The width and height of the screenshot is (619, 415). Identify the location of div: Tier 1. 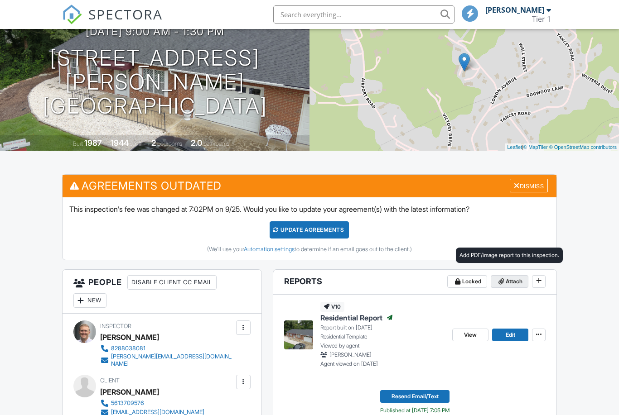
(541, 19).